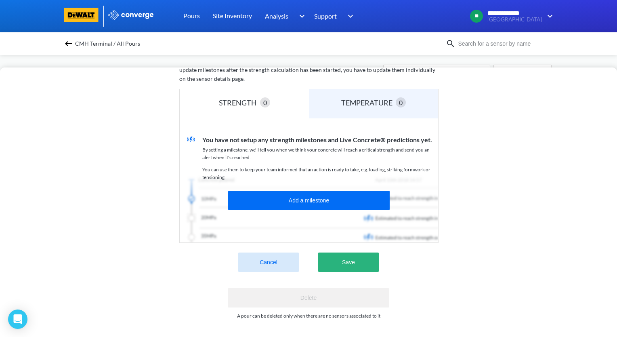  I want to click on img: logo_ewhite.svg, so click(131, 15).